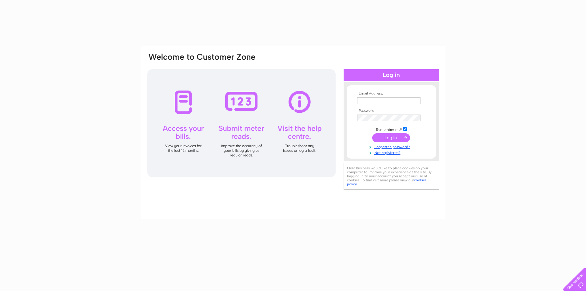 Image resolution: width=586 pixels, height=291 pixels. What do you see at coordinates (387, 182) in the screenshot?
I see `a: cookies policy` at bounding box center [387, 182].